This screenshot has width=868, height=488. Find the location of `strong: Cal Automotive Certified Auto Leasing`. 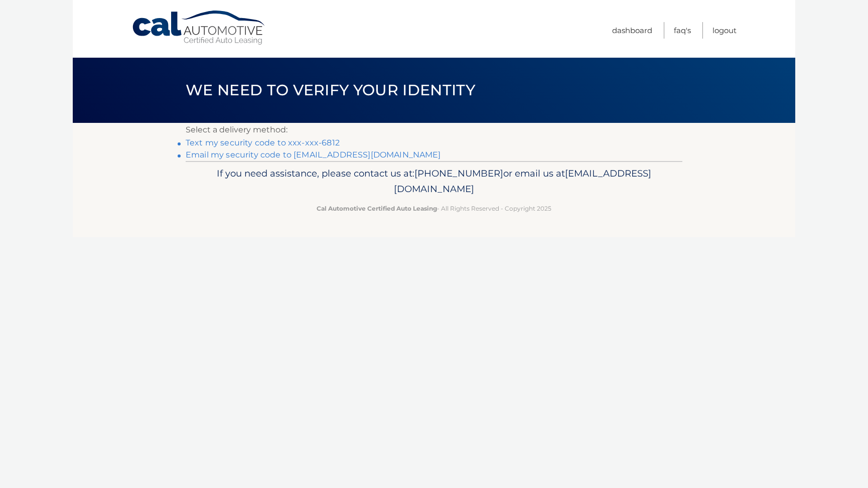

strong: Cal Automotive Certified Auto Leasing is located at coordinates (377, 208).